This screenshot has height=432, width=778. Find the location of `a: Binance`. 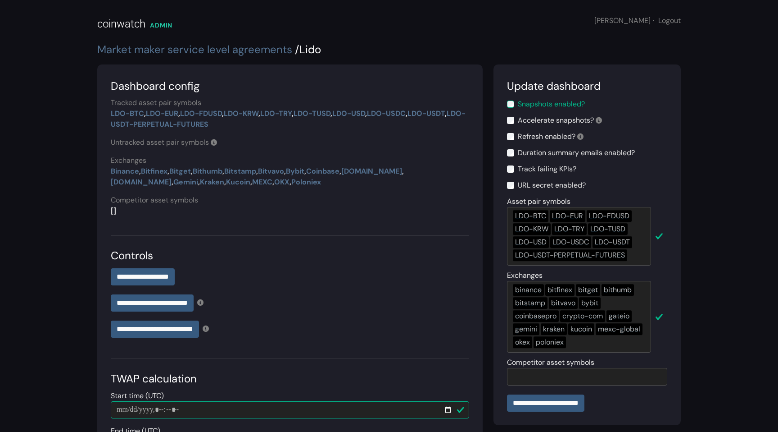

a: Binance is located at coordinates (125, 171).